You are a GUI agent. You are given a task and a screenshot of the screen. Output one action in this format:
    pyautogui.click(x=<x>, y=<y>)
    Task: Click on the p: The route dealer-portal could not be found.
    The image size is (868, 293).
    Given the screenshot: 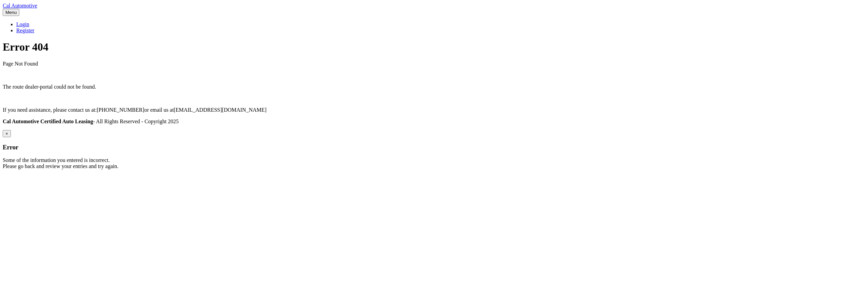 What is the action you would take?
    pyautogui.click(x=434, y=87)
    